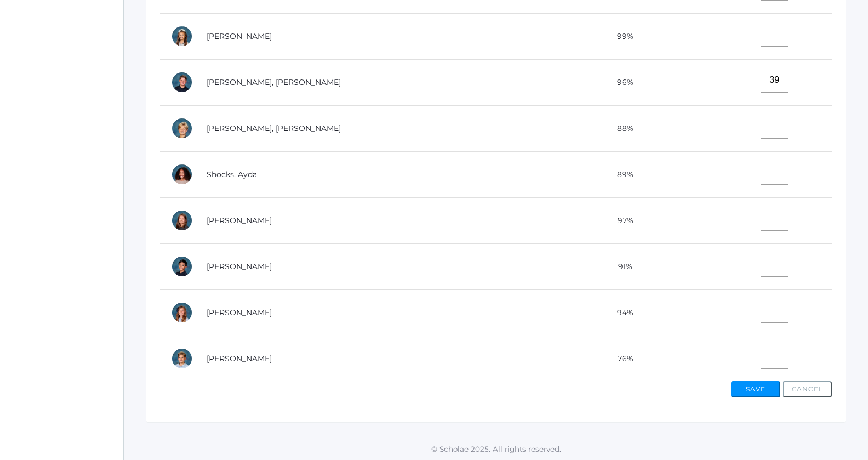  I want to click on div: Arielle White, so click(182, 312).